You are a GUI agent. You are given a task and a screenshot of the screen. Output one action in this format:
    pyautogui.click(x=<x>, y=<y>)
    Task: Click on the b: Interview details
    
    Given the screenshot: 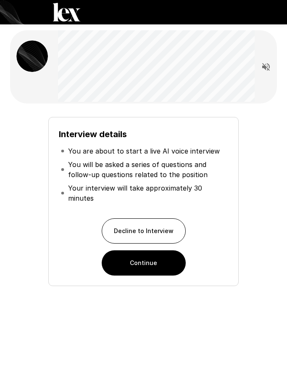 What is the action you would take?
    pyautogui.click(x=93, y=134)
    